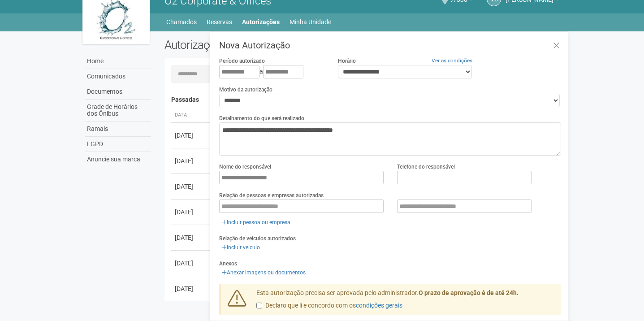 Image resolution: width=644 pixels, height=321 pixels. What do you see at coordinates (245, 167) in the screenshot?
I see `label: Nome do responsável` at bounding box center [245, 167].